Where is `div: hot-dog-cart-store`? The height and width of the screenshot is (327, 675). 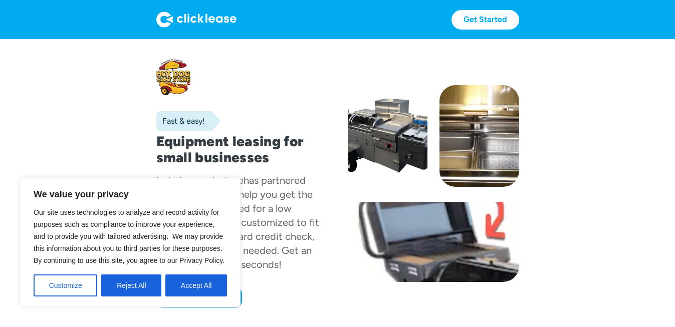
div: hot-dog-cart-store is located at coordinates (200, 180).